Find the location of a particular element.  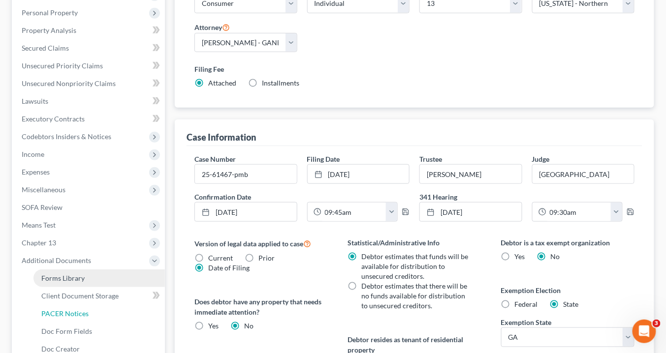

a: Unsecured Priority Claims is located at coordinates (89, 66).